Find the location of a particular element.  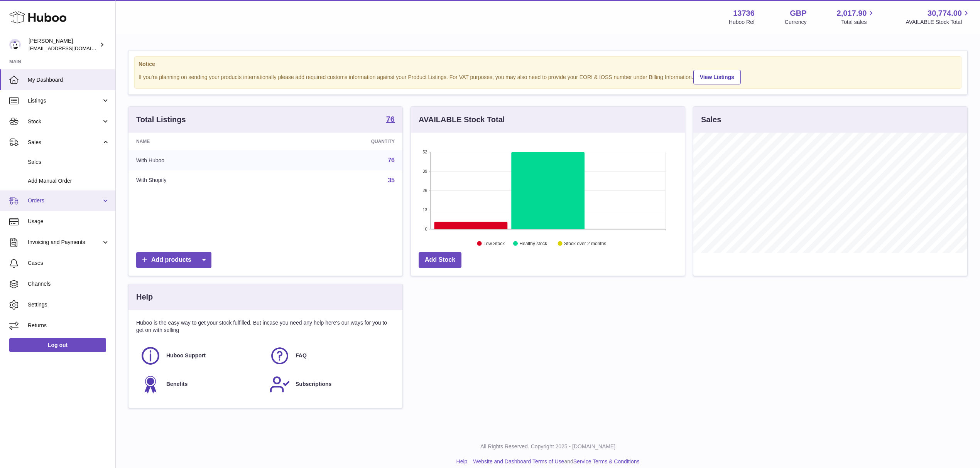

a: 2,017.90 Total sales is located at coordinates (856, 17).